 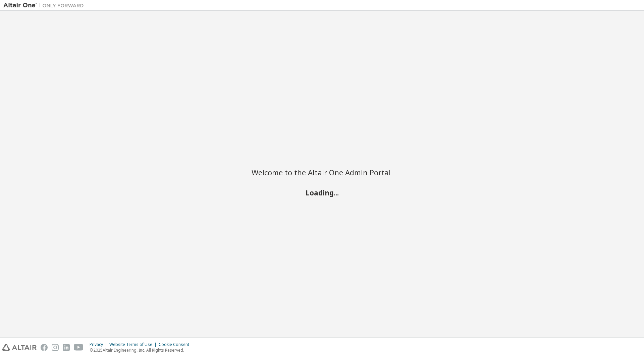 What do you see at coordinates (19, 347) in the screenshot?
I see `img: altair_logo.svg` at bounding box center [19, 347].